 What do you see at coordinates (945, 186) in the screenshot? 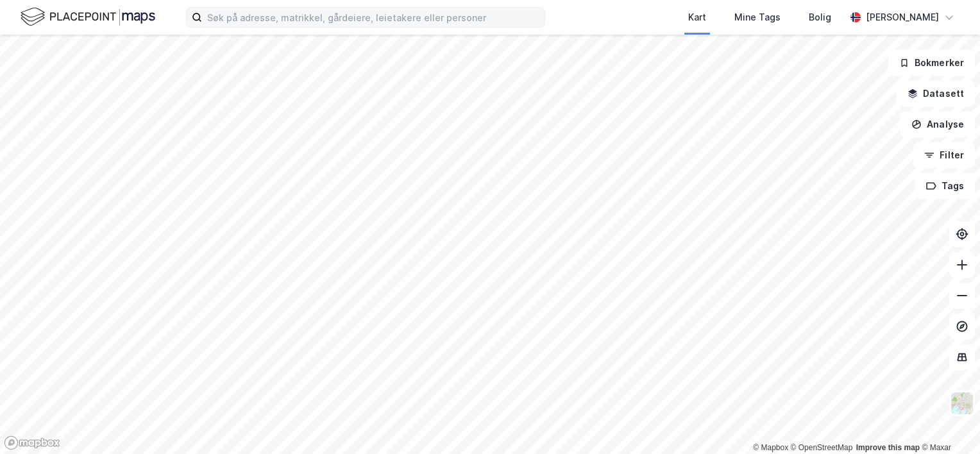
I see `button: Tags` at bounding box center [945, 186].